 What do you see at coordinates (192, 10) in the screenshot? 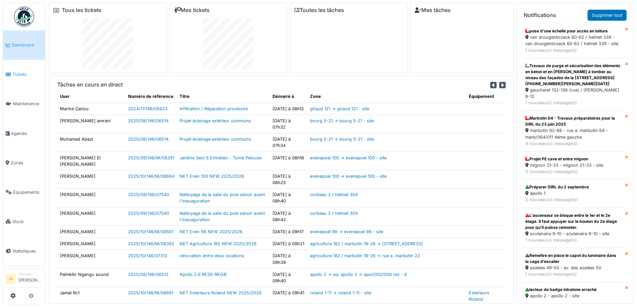
I see `a: Mes tickets` at bounding box center [192, 10].